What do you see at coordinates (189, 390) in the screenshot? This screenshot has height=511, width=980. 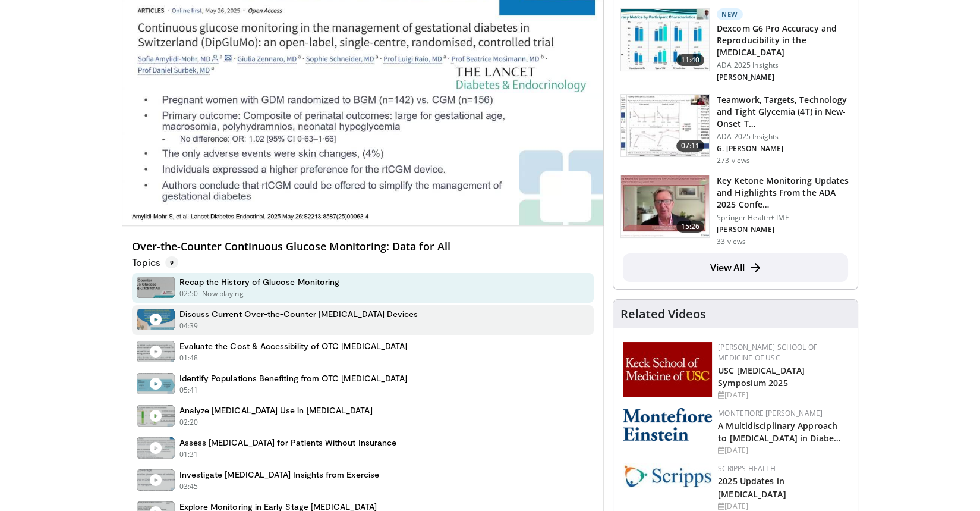 I see `p: 05:41` at bounding box center [189, 390].